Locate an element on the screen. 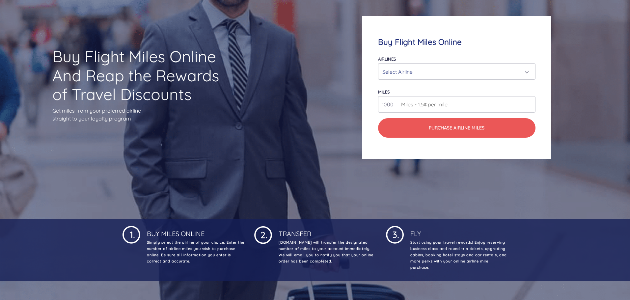 The height and width of the screenshot is (300, 630). p: Start using your travel rewards! Enjoy reserving business class and round trip tickets, upgrading... is located at coordinates (458, 255).